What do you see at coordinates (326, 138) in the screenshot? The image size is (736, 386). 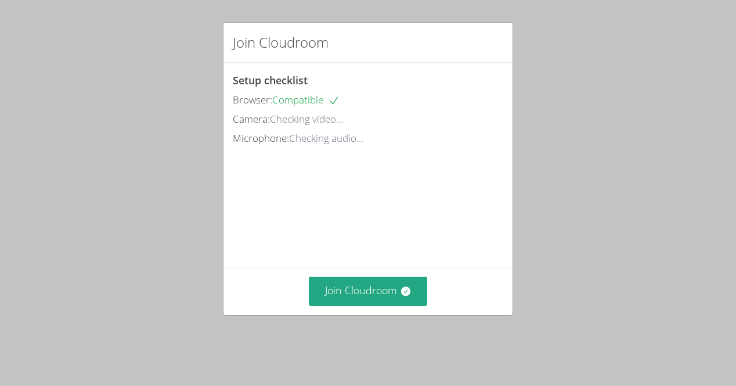 I see `span: Checking audio...` at bounding box center [326, 138].